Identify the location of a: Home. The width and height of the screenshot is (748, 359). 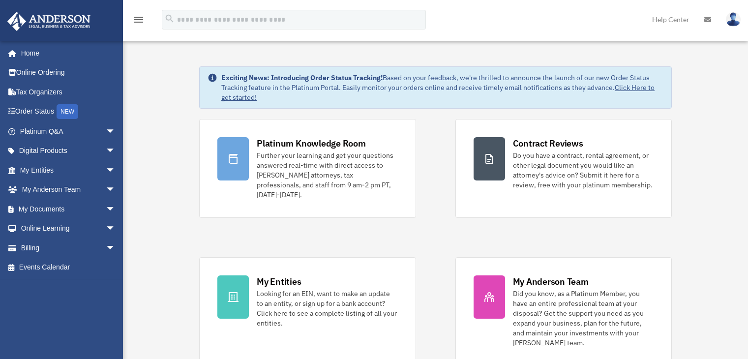
(66, 53).